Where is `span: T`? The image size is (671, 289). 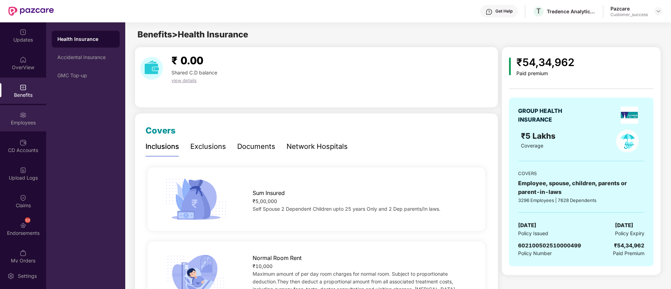 span: T is located at coordinates (538, 11).